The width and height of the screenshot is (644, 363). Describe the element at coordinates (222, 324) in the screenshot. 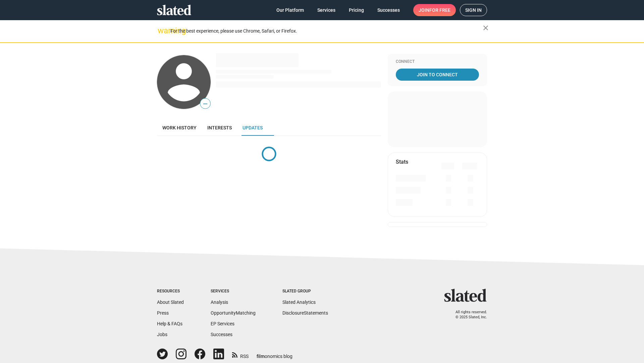

I see `a: EP Services` at that location.